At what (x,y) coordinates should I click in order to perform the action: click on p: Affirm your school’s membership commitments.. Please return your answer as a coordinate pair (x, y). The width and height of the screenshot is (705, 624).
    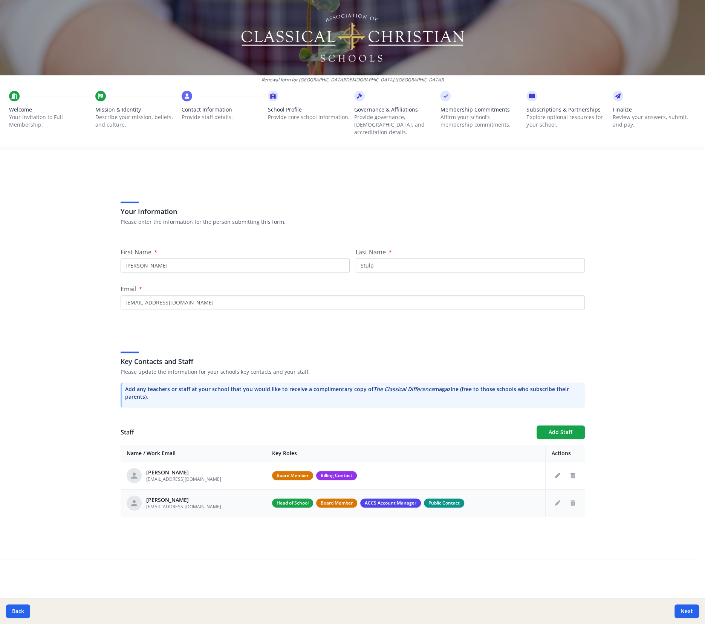
    Looking at the image, I should click on (481, 121).